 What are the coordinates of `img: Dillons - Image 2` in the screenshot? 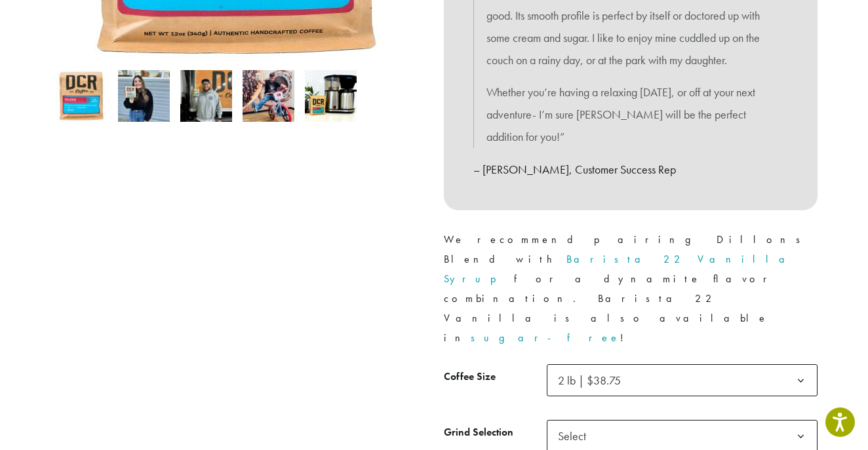 It's located at (144, 96).